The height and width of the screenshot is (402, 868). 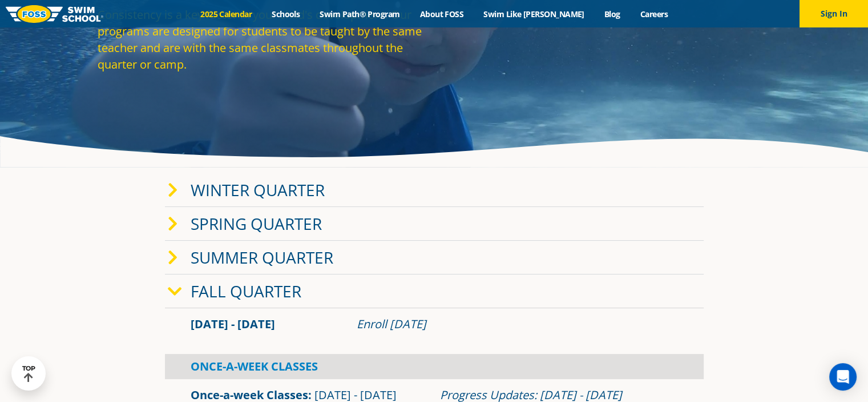 What do you see at coordinates (843, 377) in the screenshot?
I see `div: Open Intercom Messenger` at bounding box center [843, 377].